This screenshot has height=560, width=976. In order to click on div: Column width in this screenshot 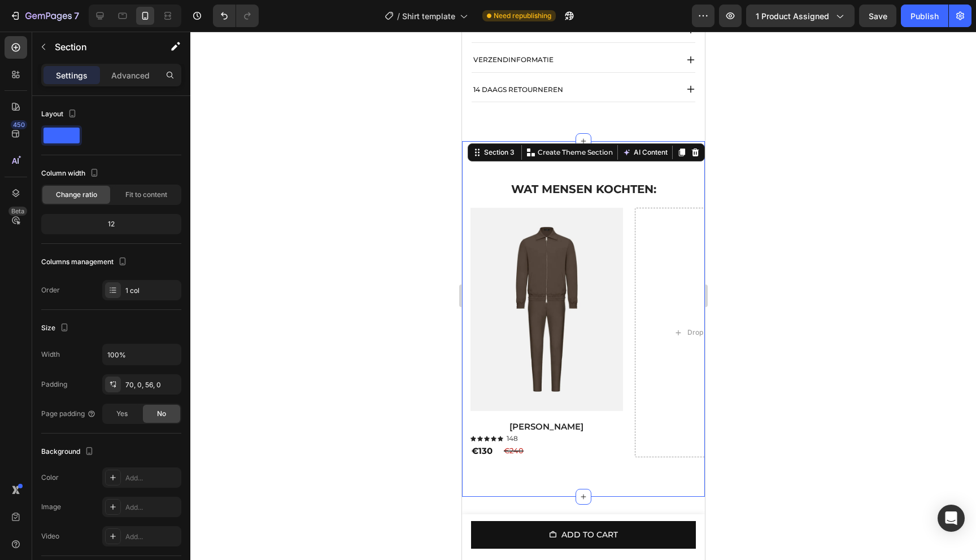, I will do `click(71, 173)`.